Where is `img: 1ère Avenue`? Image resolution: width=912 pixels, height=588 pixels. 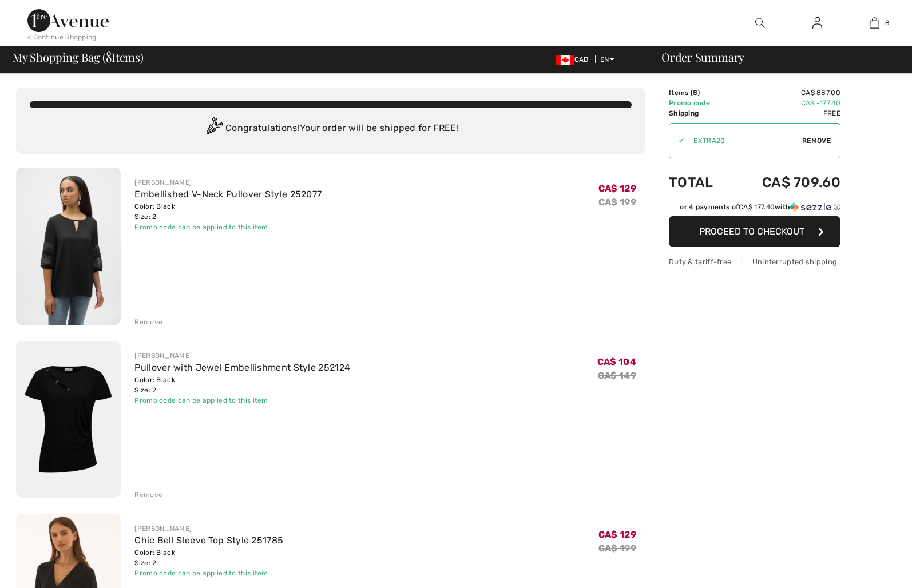
img: 1ère Avenue is located at coordinates (68, 21).